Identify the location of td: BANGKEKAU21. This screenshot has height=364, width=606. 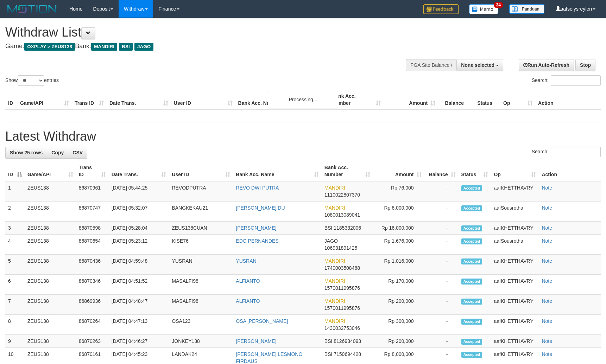
(201, 212).